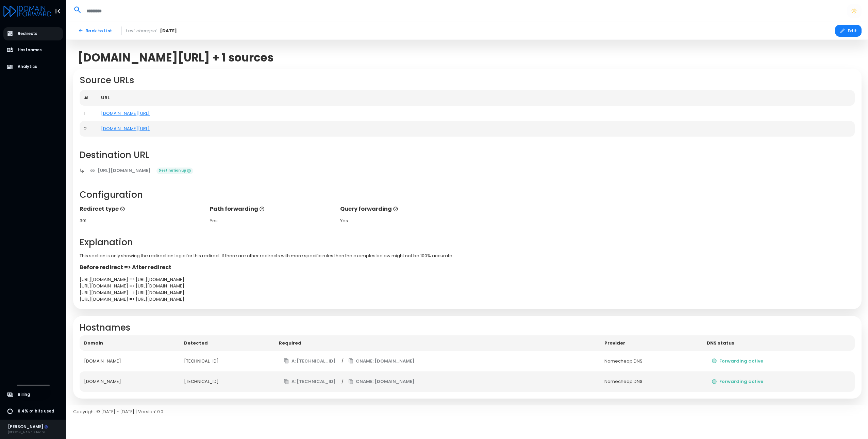 The width and height of the screenshot is (868, 439). Describe the element at coordinates (467, 328) in the screenshot. I see `h2: Hostnames` at that location.